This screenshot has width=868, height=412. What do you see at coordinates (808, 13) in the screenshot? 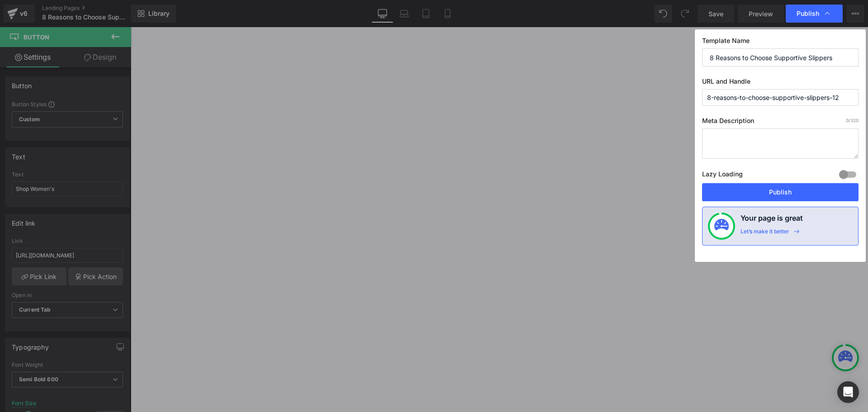
I see `span: Publish` at bounding box center [808, 13].